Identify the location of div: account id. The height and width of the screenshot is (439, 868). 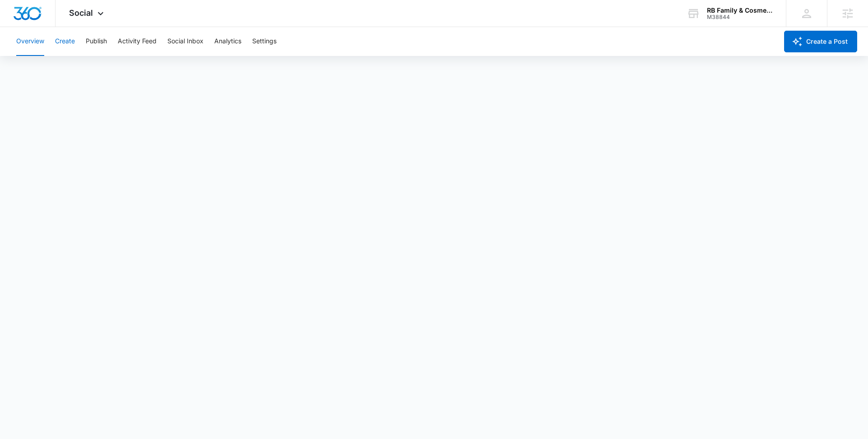
(740, 17).